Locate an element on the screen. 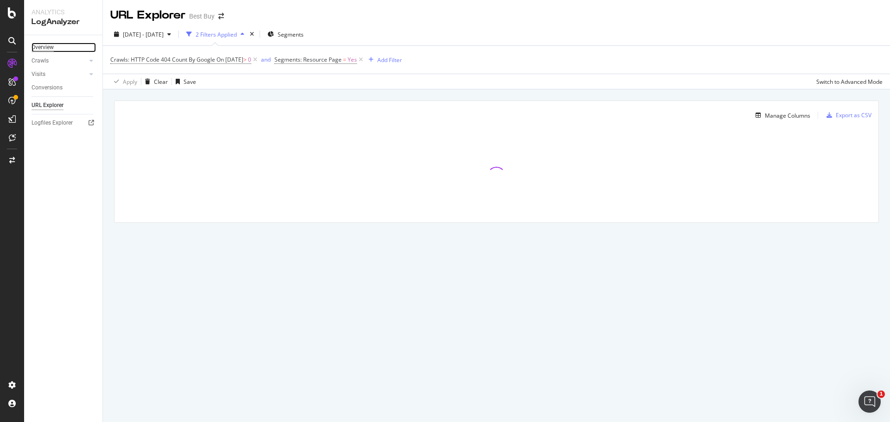  span: 1 is located at coordinates (881, 394).